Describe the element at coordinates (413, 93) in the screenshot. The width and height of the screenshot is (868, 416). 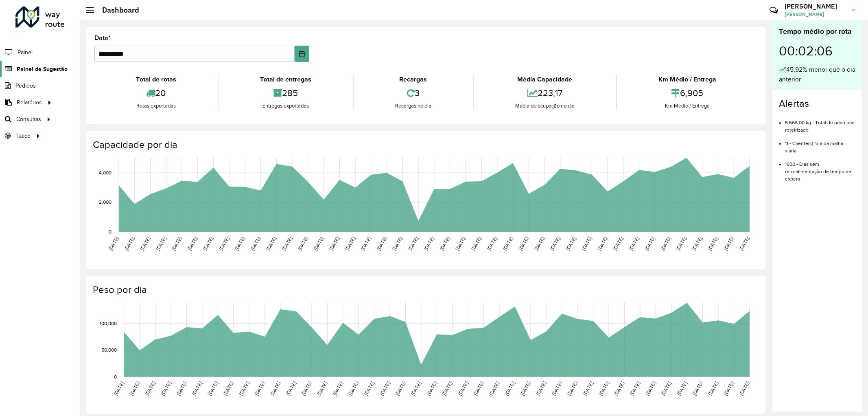
I see `div: 3` at that location.